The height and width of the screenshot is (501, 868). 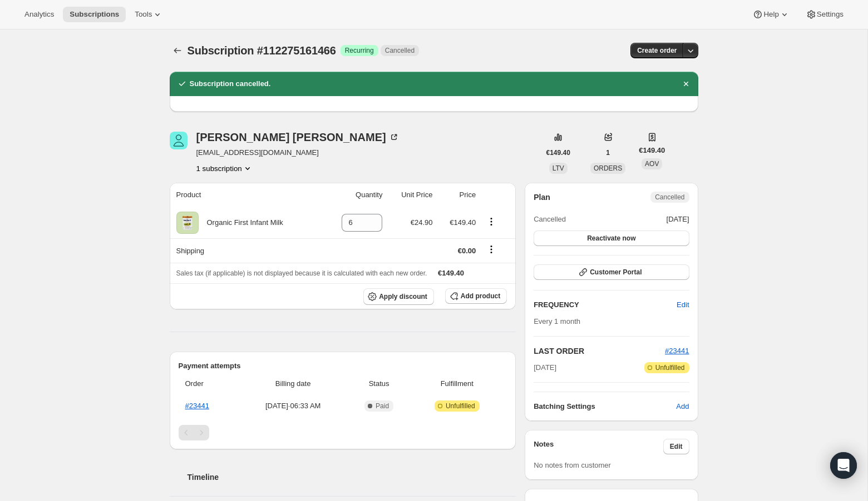 What do you see at coordinates (343, 366) in the screenshot?
I see `h2: Payment attempts` at bounding box center [343, 366].